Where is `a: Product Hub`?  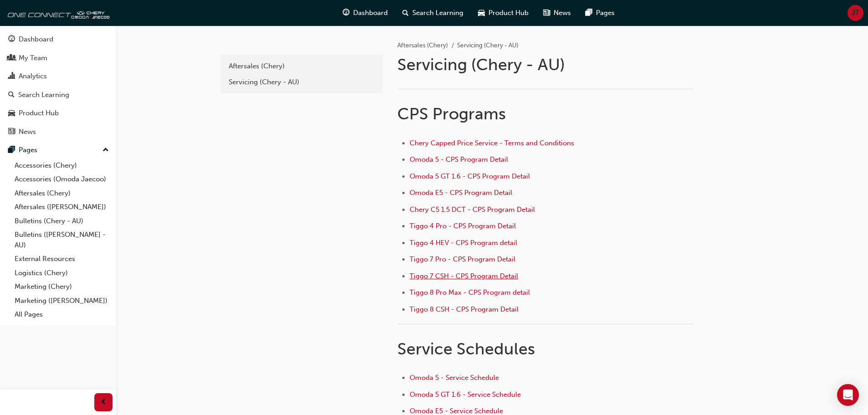 a: Product Hub is located at coordinates (58, 113).